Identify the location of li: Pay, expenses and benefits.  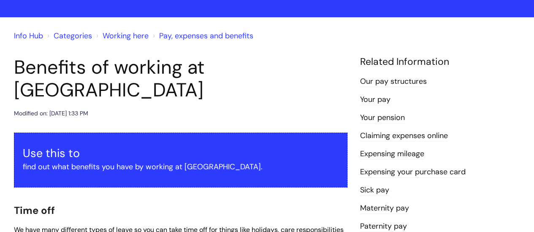
(202, 36).